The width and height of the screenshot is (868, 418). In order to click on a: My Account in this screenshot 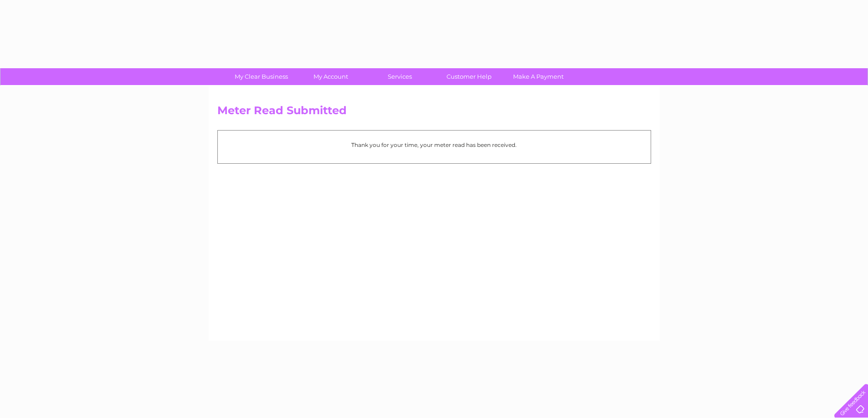, I will do `click(330, 77)`.